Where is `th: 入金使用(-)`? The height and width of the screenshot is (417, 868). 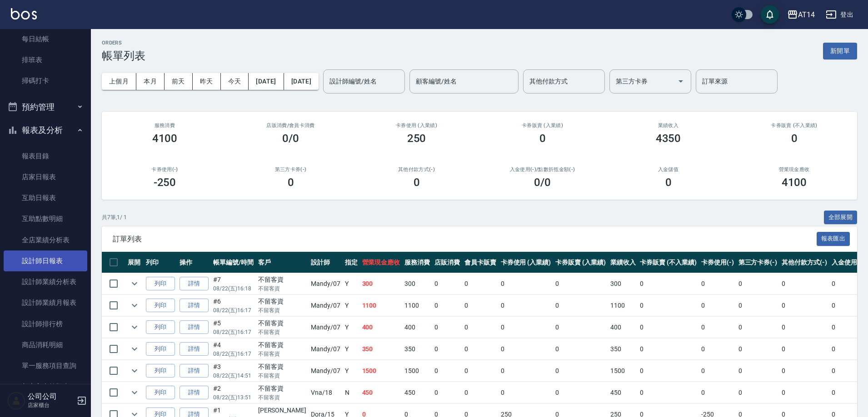
th: 入金使用(-) is located at coordinates (848, 262).